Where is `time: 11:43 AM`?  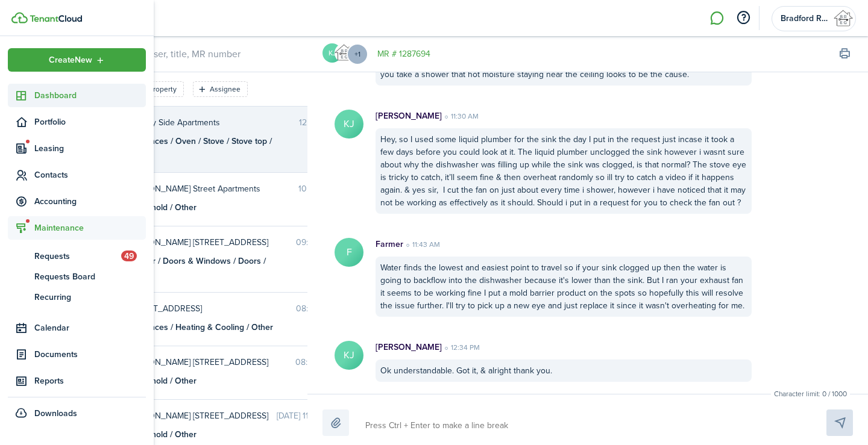 time: 11:43 AM is located at coordinates (421, 245).